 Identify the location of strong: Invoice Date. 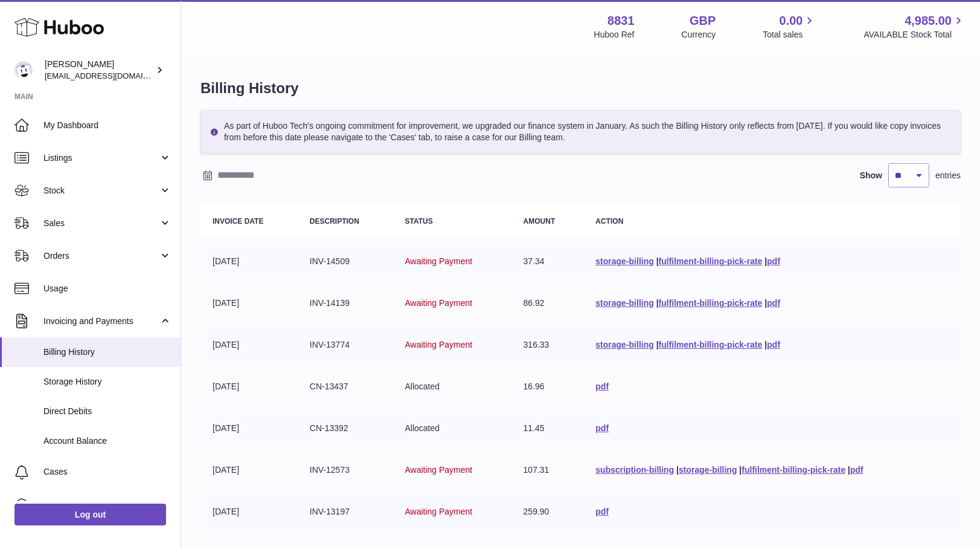
(238, 221).